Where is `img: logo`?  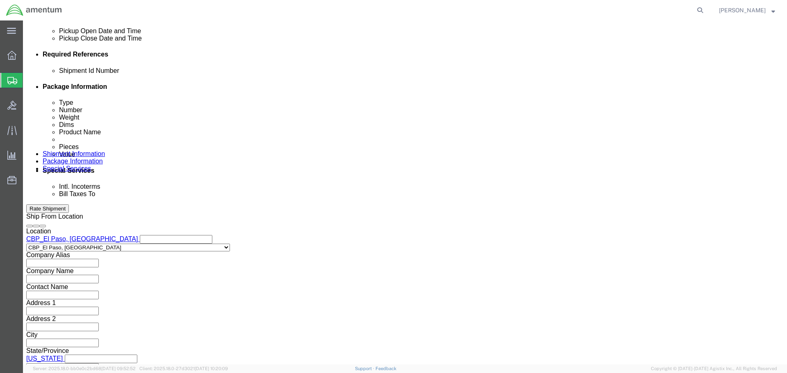 img: logo is located at coordinates (34, 10).